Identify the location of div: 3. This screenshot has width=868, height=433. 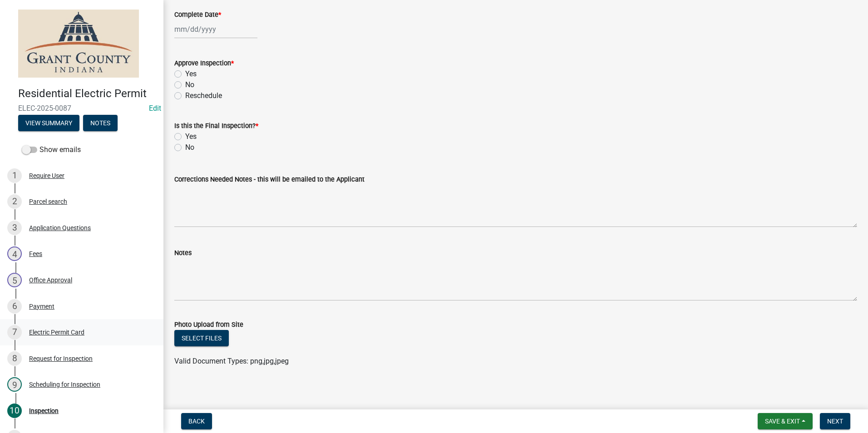
(14, 228).